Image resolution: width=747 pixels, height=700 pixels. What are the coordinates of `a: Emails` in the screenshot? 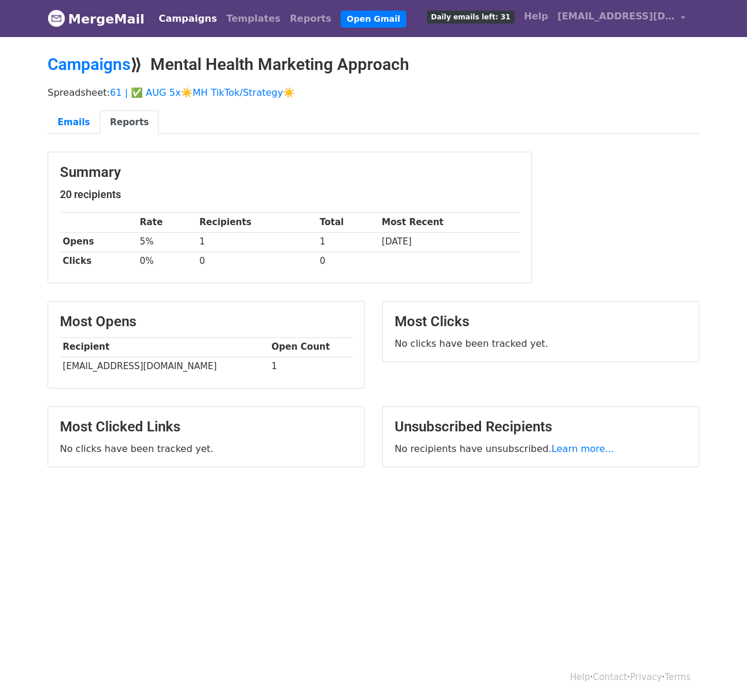 It's located at (73, 122).